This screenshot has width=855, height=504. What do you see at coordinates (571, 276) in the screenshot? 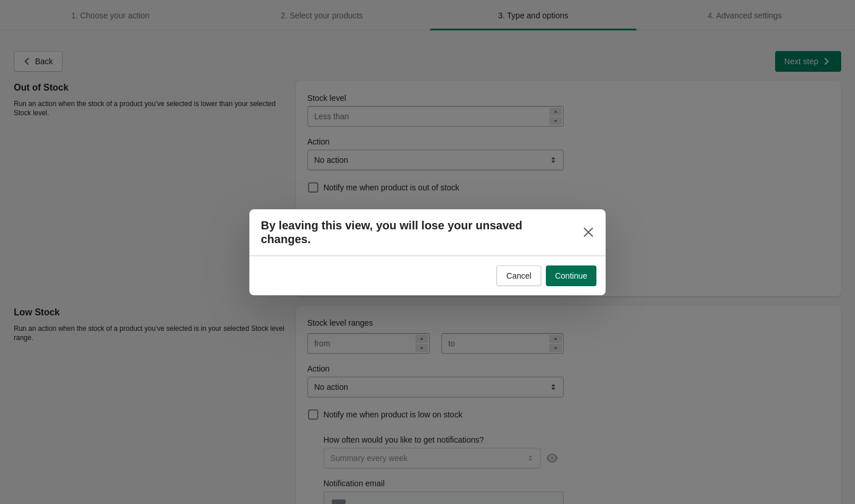
I see `span: Continue` at bounding box center [571, 276].